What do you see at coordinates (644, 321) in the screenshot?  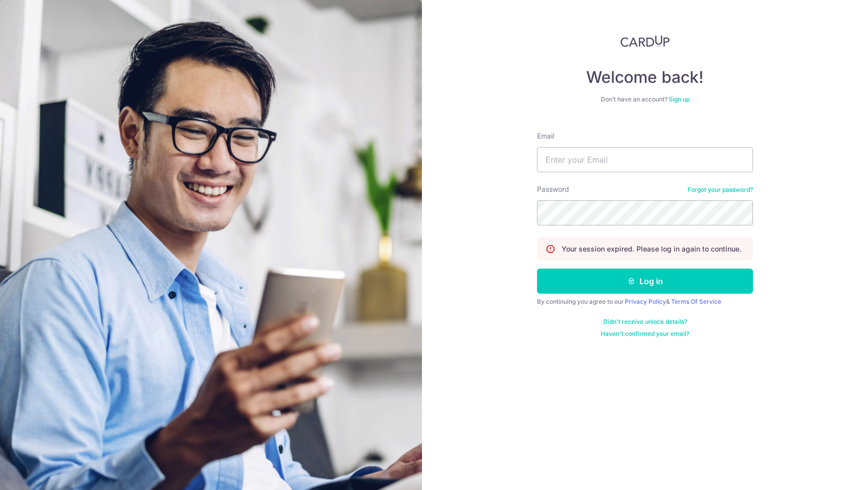 I see `a: Didn't receive unlock details?` at bounding box center [644, 321].